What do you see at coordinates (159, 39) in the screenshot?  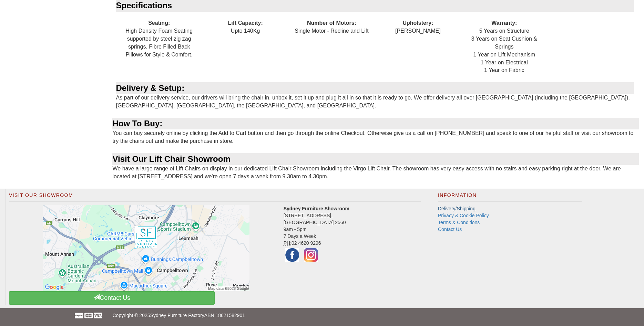 I see `div: High Density Foam Seating supported by steel zig zag springs. Fibre Filled Back Pillows for Style...` at bounding box center [159, 39].